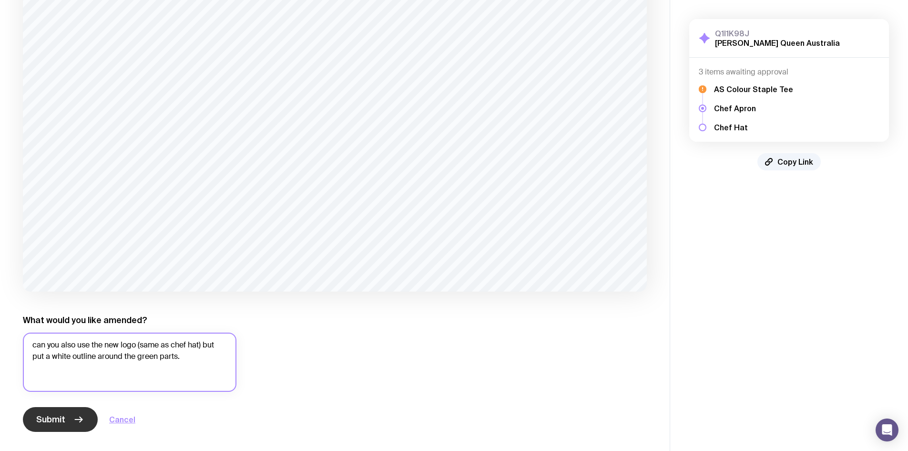 Image resolution: width=908 pixels, height=451 pixels. I want to click on h5: Chef Apron, so click(754, 108).